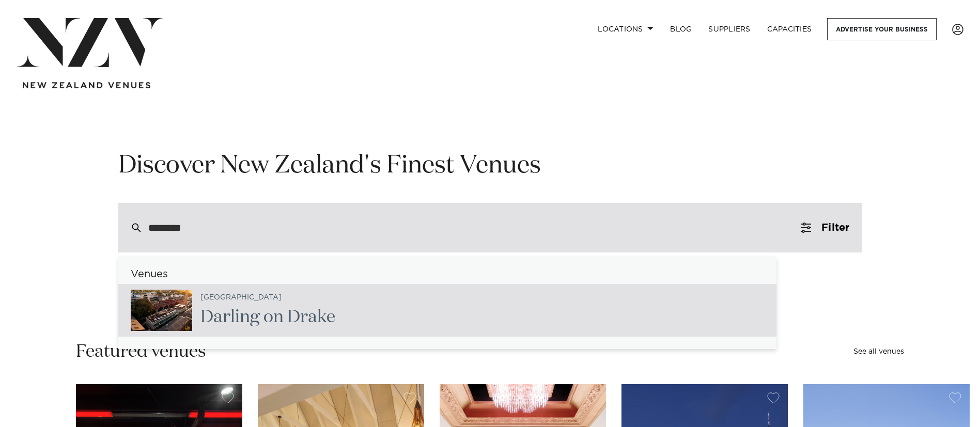 The image size is (980, 427). I want to click on a: Locations, so click(625, 29).